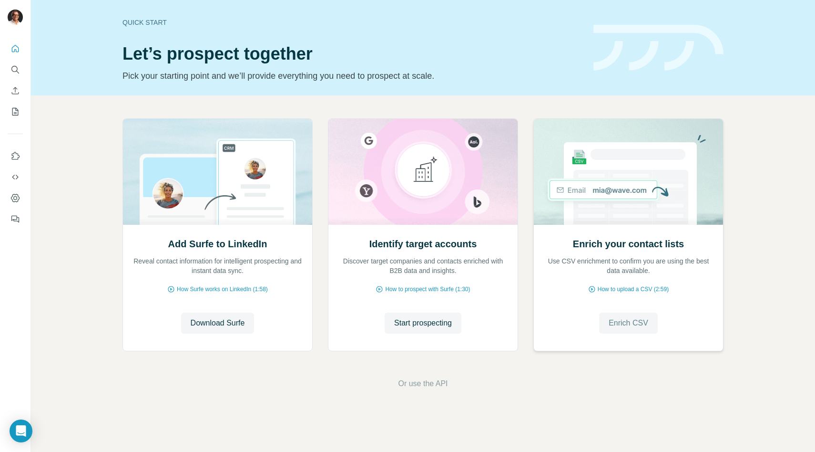 The height and width of the screenshot is (452, 815). Describe the element at coordinates (423, 383) in the screenshot. I see `span: Or use the API` at that location.